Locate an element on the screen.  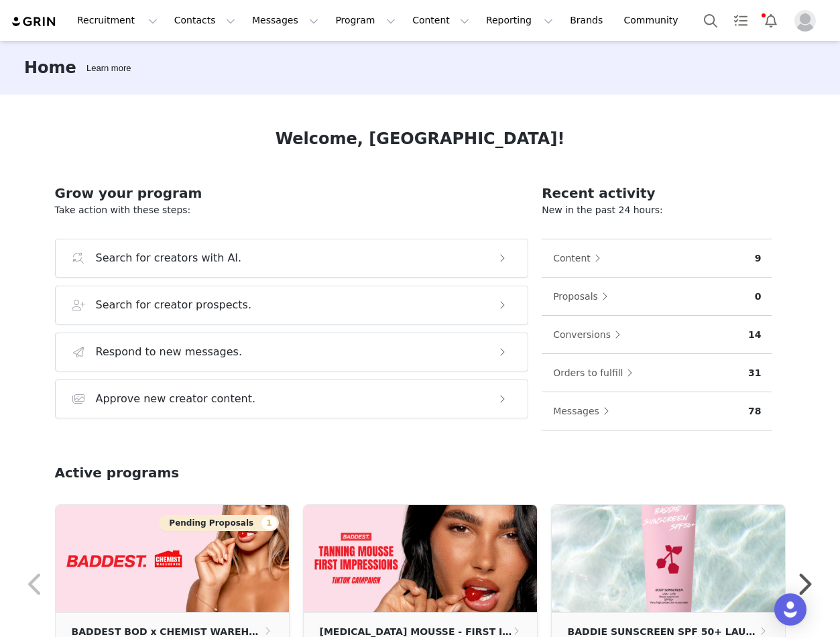
button: Pending Proposals1 is located at coordinates (219, 523).